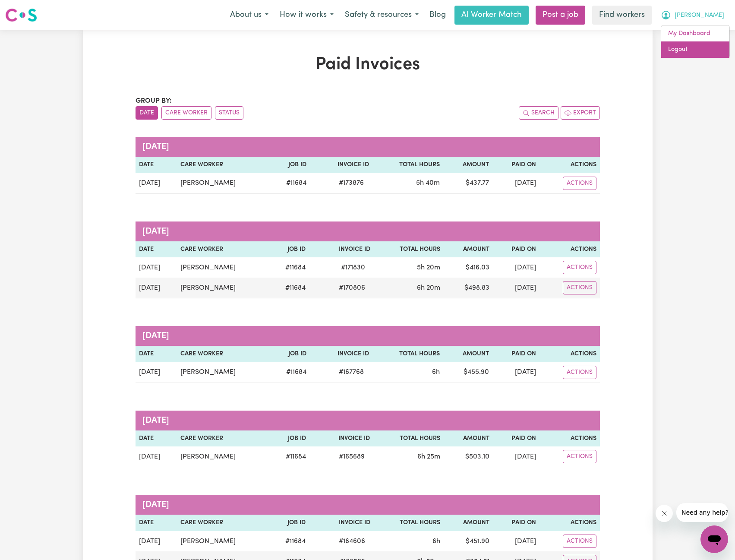 This screenshot has height=560, width=735. I want to click on a: Careseekers logo, so click(22, 15).